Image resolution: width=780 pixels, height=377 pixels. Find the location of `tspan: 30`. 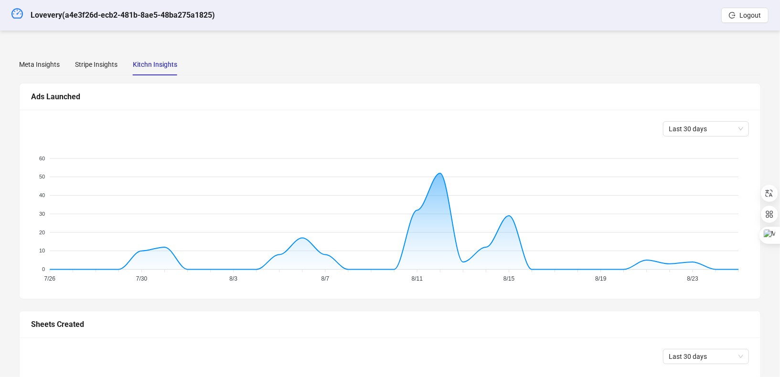

tspan: 30 is located at coordinates (42, 214).